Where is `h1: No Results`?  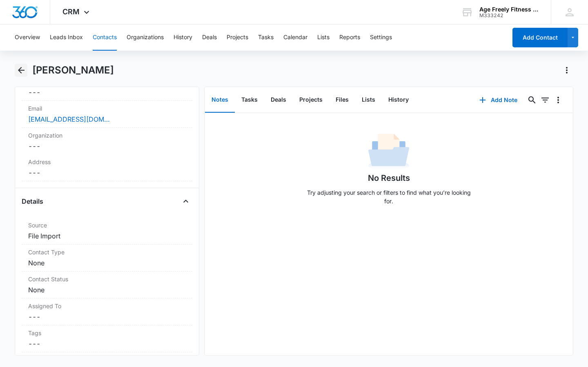 h1: No Results is located at coordinates (389, 178).